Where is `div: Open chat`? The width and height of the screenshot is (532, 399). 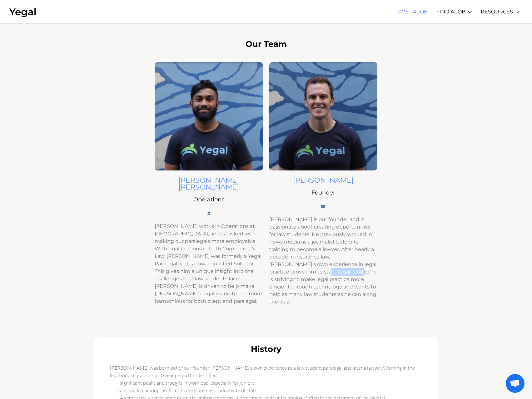 div: Open chat is located at coordinates (515, 383).